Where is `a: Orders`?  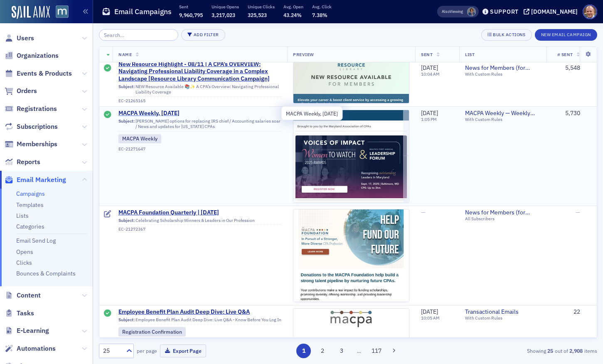 a: Orders is located at coordinates (21, 91).